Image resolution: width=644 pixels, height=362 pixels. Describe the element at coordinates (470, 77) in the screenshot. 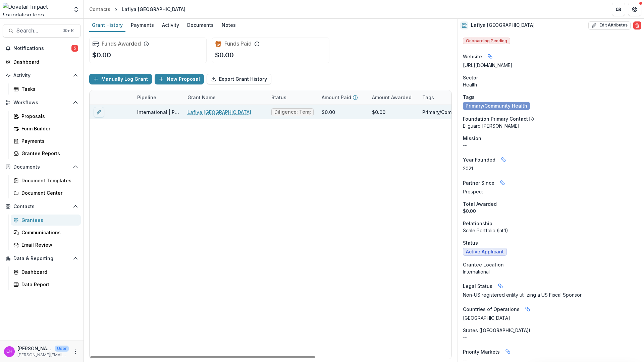

I see `span: Sector` at that location.